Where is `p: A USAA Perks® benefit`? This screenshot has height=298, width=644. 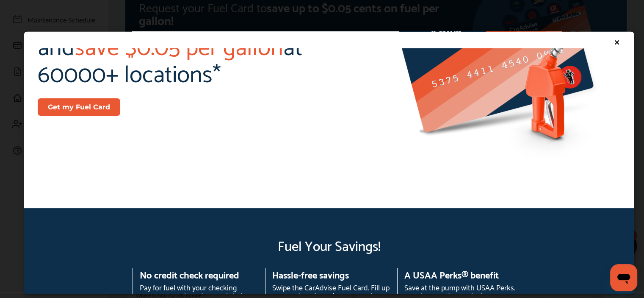 p: A USAA Perks® benefit is located at coordinates (465, 274).